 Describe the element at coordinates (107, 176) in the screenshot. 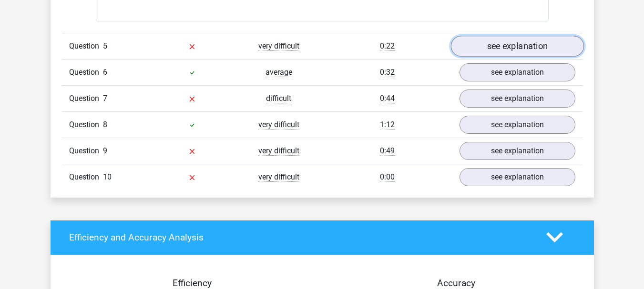

I see `span: 10` at that location.